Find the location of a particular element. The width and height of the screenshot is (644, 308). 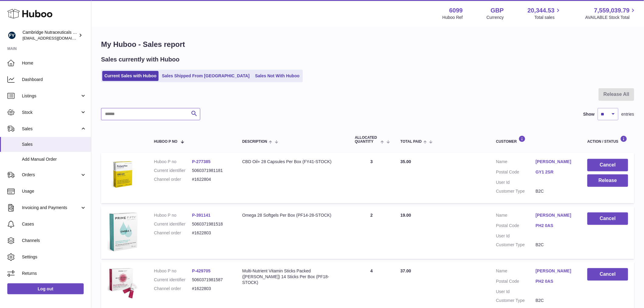

dd: 5060371981181 is located at coordinates (211, 170).